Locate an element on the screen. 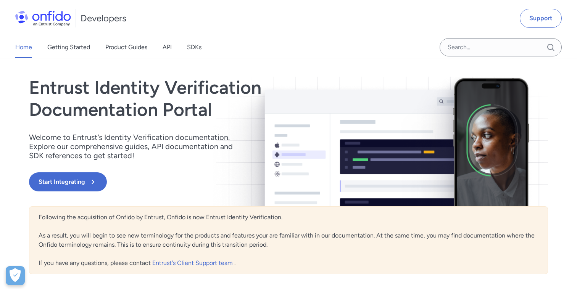 This screenshot has height=289, width=577. h1: Entrust Identity Verification Documentation Portal is located at coordinates (211, 98).